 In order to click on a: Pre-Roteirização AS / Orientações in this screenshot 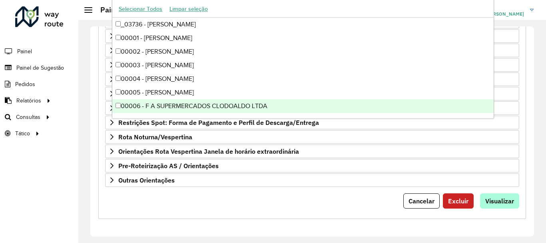, I will do `click(312, 166)`.